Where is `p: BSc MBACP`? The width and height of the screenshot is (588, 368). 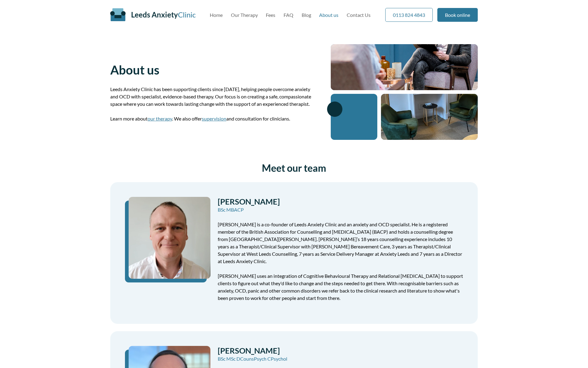 p: BSc MBACP is located at coordinates (340, 210).